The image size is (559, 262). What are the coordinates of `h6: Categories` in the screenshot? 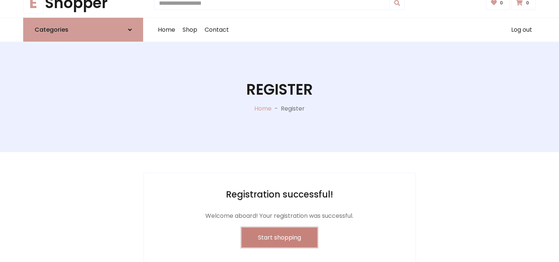 It's located at (51, 29).